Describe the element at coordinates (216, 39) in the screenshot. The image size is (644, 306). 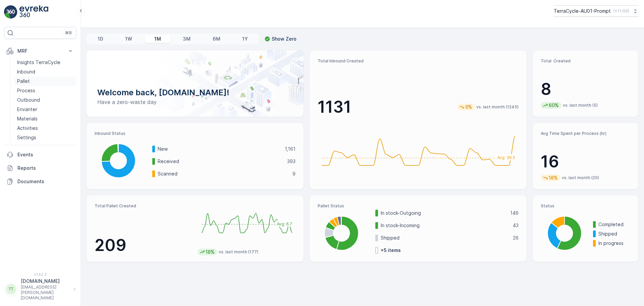
I see `p: 6M` at that location.